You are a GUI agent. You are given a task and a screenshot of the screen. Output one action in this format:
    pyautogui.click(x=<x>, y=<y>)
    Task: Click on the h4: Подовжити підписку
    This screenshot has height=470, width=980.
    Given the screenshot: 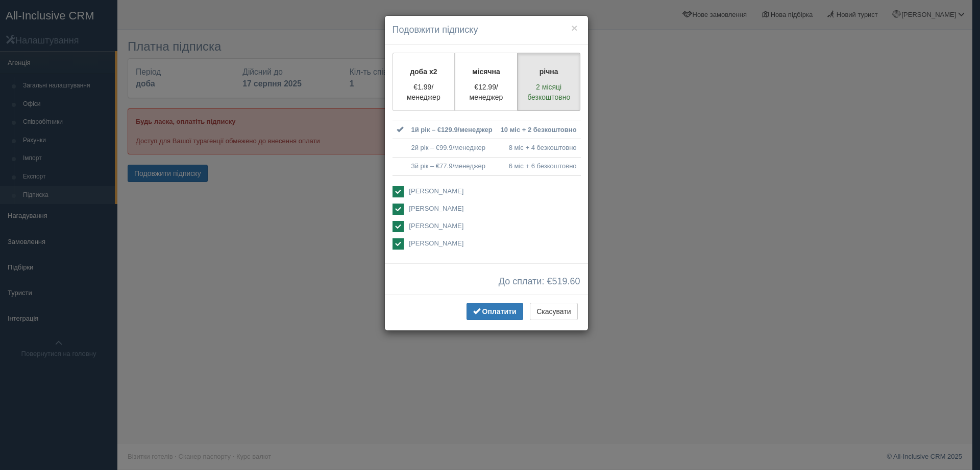 What is the action you would take?
    pyautogui.click(x=487, y=30)
    